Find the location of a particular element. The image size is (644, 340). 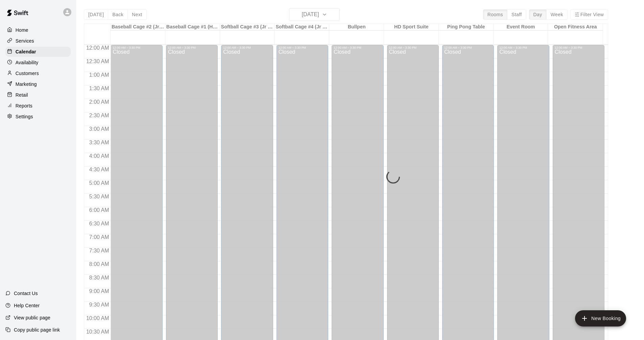

p: Copy public page link is located at coordinates (37, 330).